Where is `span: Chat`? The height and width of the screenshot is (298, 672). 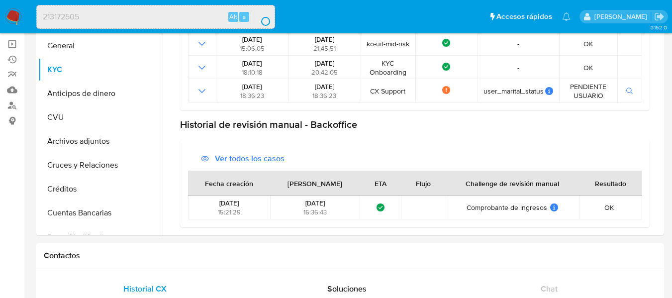 span: Chat is located at coordinates (549, 288).